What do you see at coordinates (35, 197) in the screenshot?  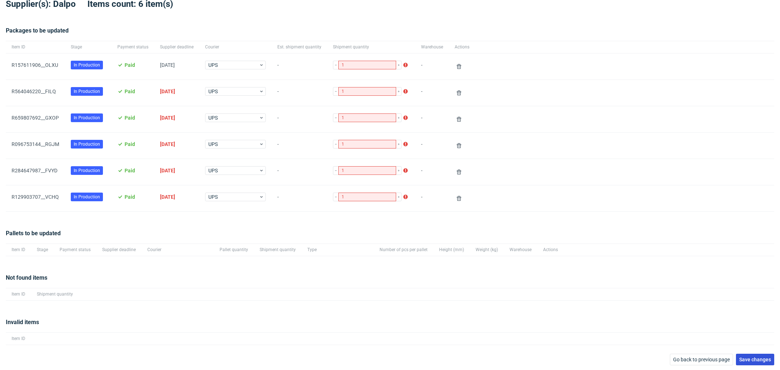 I see `a: R129903707__VCHQ` at bounding box center [35, 197].